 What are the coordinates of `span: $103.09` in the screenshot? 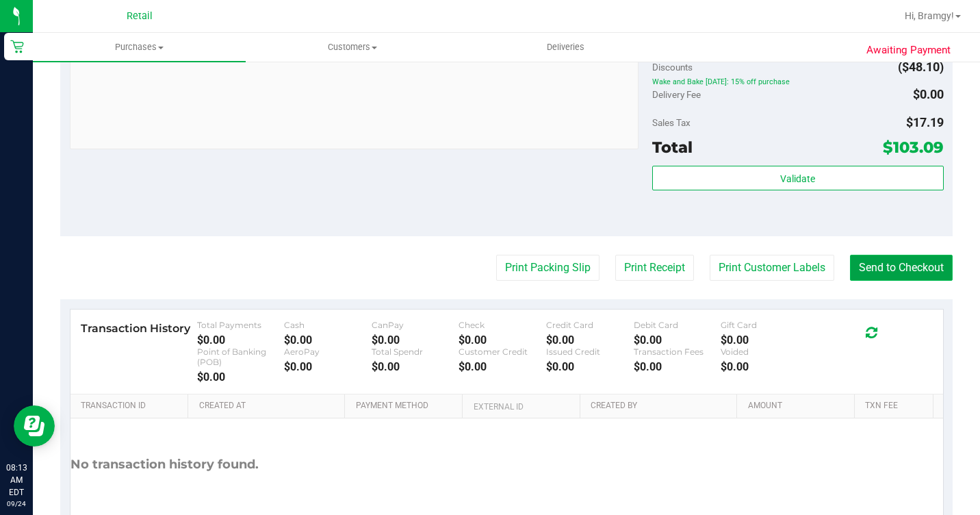 It's located at (913, 147).